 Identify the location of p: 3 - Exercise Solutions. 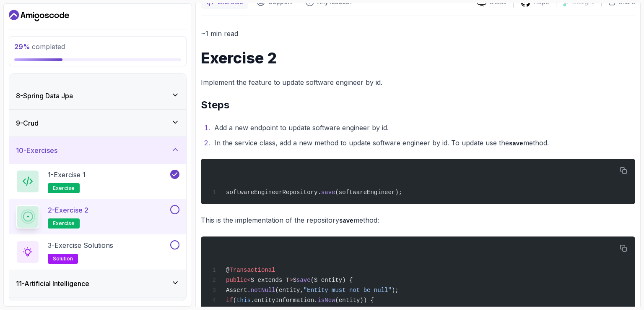
(80, 246).